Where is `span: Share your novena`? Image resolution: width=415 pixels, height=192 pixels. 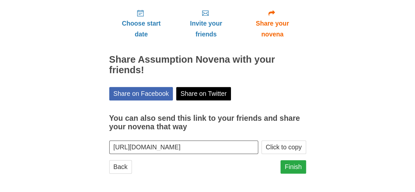
span: Share your novena is located at coordinates (272, 29).